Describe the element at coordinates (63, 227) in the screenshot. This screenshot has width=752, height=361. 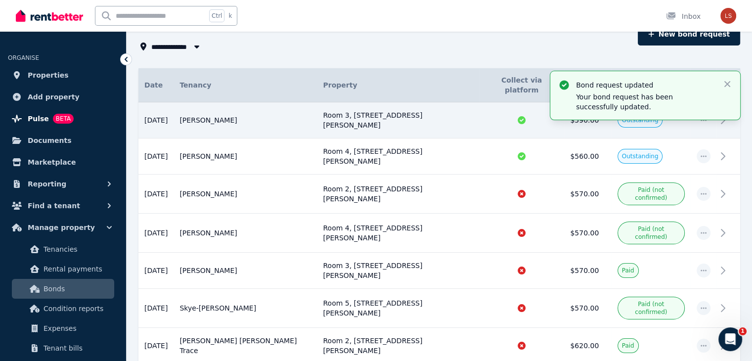
I see `button: Manage property` at that location.